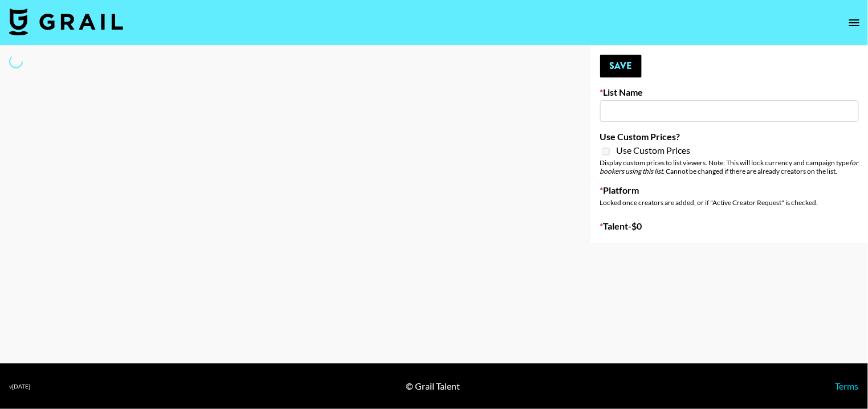 The height and width of the screenshot is (409, 868). I want to click on img: Grail Talent, so click(66, 22).